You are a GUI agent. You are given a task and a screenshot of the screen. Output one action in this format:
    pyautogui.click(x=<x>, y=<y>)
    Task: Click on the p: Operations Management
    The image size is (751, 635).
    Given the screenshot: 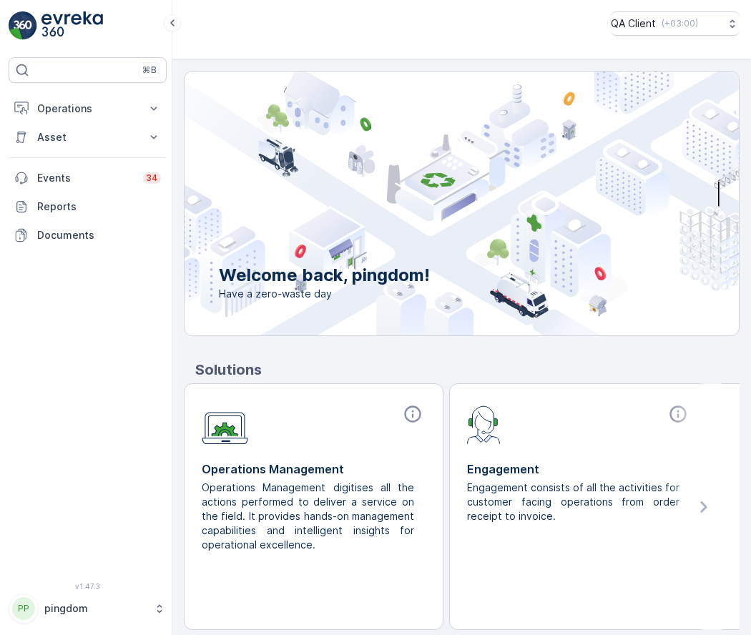 What is the action you would take?
    pyautogui.click(x=313, y=469)
    